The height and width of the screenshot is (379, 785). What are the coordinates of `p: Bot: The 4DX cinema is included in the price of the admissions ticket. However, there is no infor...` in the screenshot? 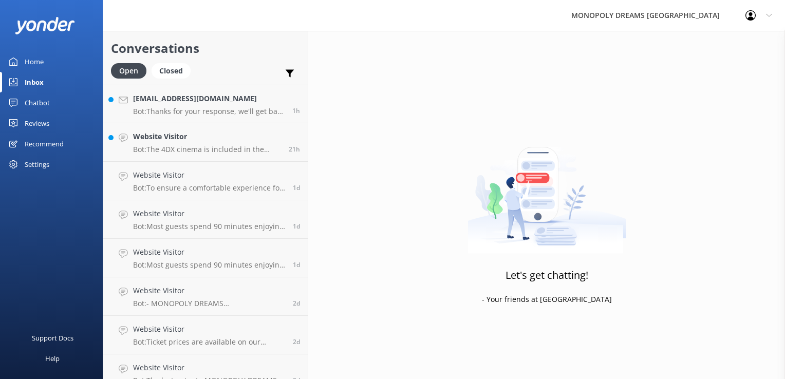 It's located at (207, 150).